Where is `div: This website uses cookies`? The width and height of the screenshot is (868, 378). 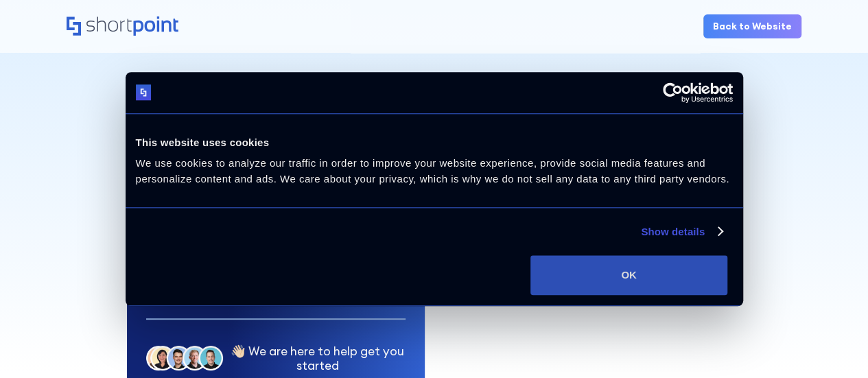 div: This website uses cookies is located at coordinates (434, 142).